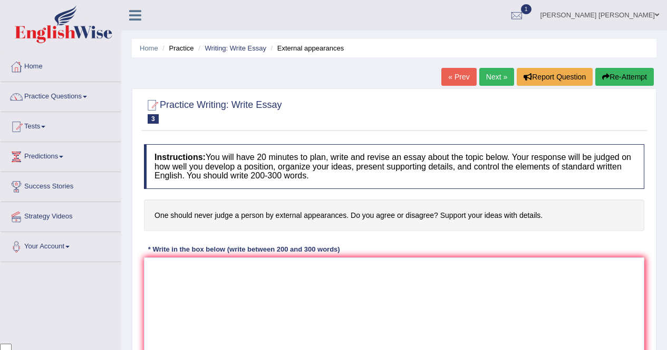  I want to click on span: 3, so click(153, 119).